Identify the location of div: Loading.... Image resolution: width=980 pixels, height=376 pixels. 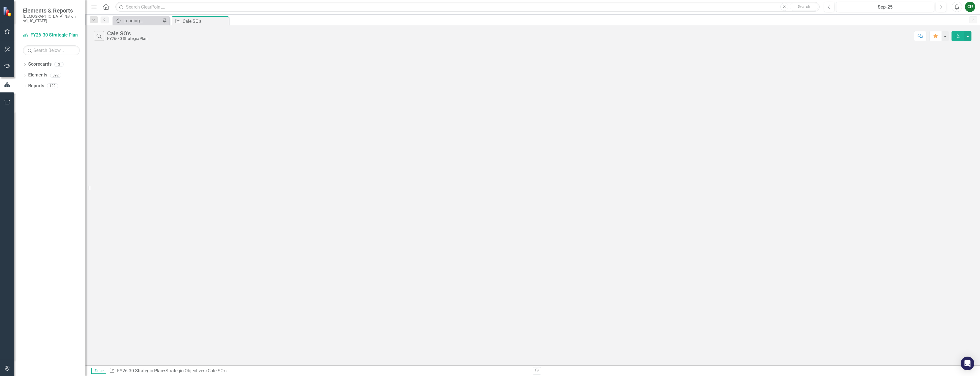
(142, 21).